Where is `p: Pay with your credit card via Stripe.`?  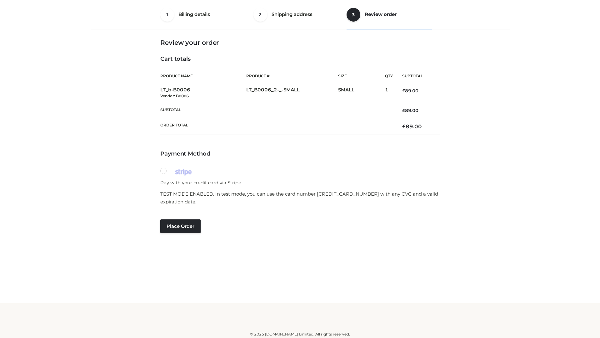 p: Pay with your credit card via Stripe. is located at coordinates (300, 183).